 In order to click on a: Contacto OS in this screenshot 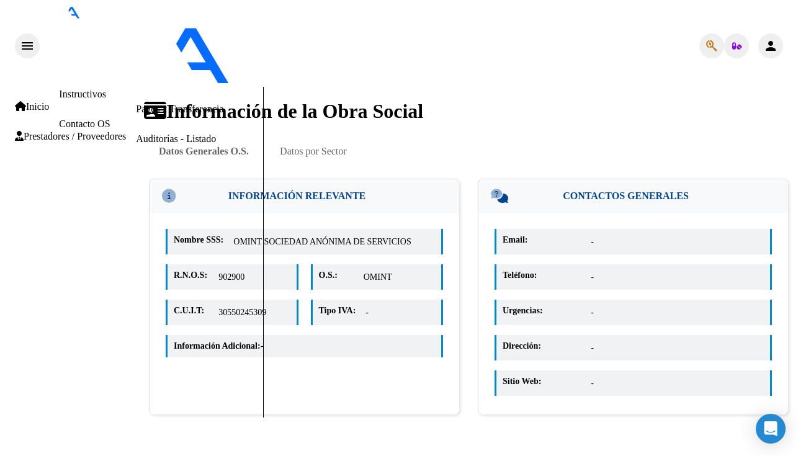, I will do `click(84, 123)`.